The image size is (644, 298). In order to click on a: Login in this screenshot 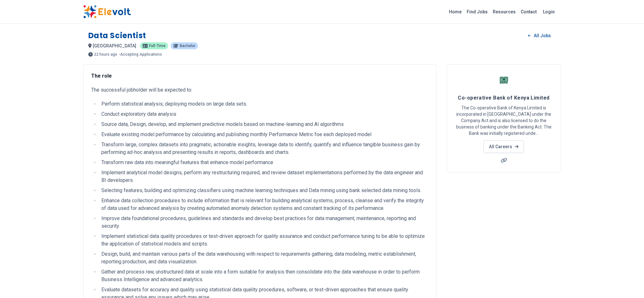, I will do `click(549, 12)`.